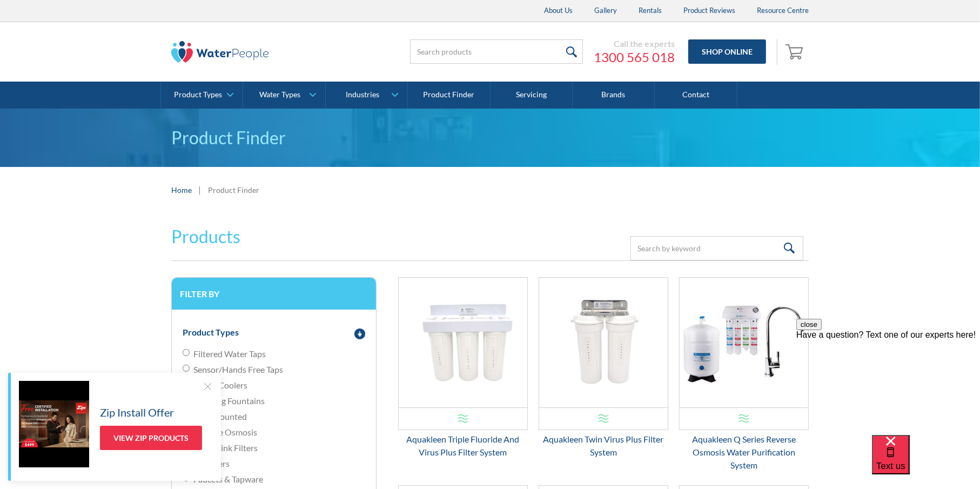 The image size is (980, 489). Describe the element at coordinates (497, 52) in the screenshot. I see `input: Search products` at that location.